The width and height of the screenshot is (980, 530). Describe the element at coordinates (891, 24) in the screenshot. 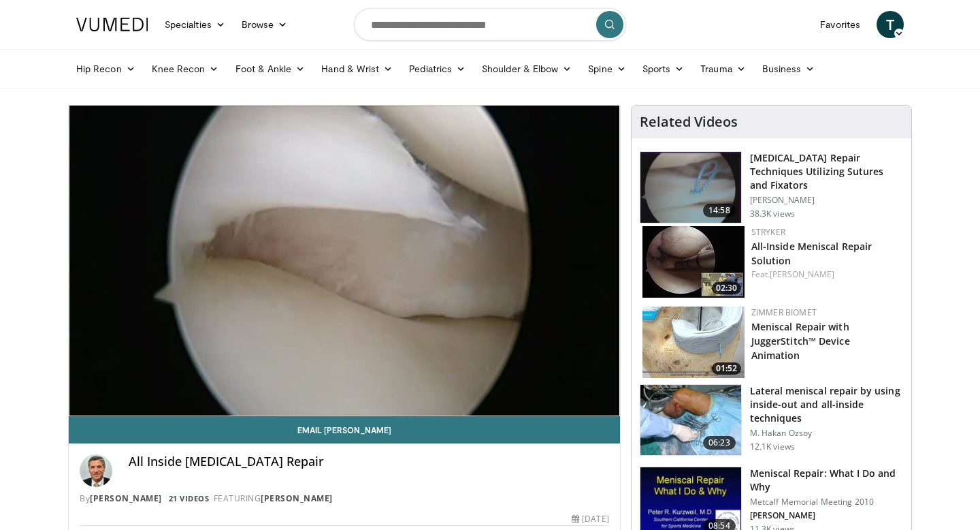

I see `span: T` at that location.